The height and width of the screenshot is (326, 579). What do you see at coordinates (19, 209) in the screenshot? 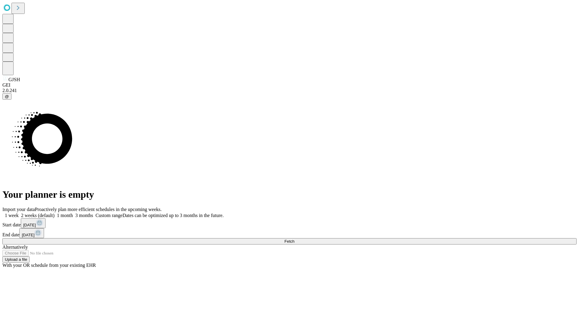
I see `span: Import your data` at bounding box center [19, 209].